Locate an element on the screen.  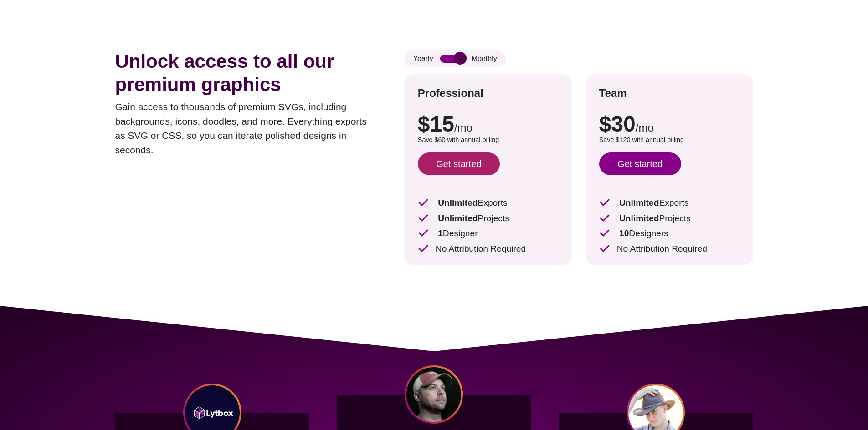
p: $15 is located at coordinates (488, 125).